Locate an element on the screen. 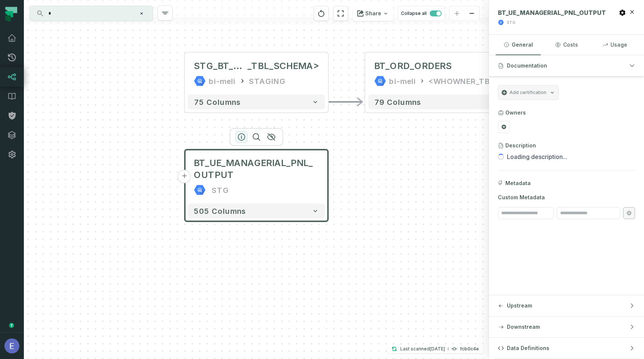  button: Downstream is located at coordinates (566, 327).